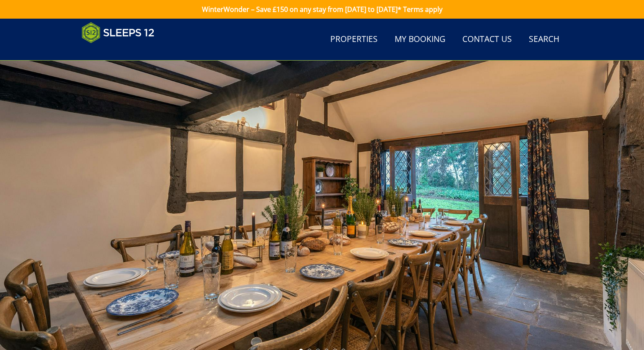 The image size is (644, 350). Describe the element at coordinates (487, 40) in the screenshot. I see `a: Contact Us` at that location.